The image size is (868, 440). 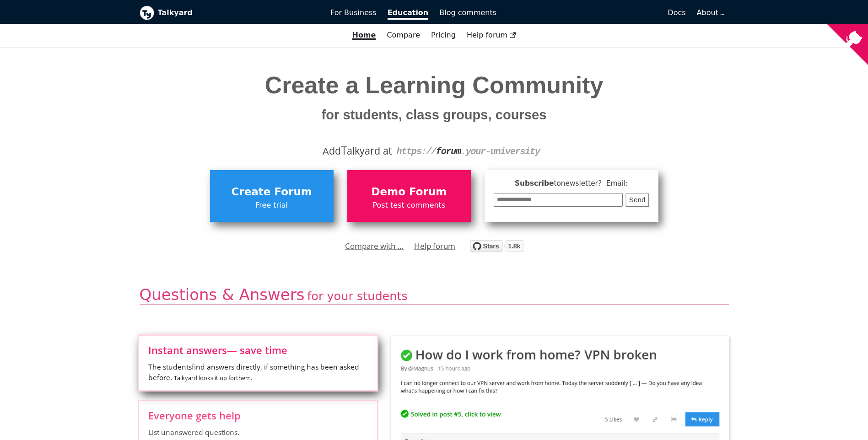 What do you see at coordinates (468, 13) in the screenshot?
I see `a: Blog comments` at bounding box center [468, 13].